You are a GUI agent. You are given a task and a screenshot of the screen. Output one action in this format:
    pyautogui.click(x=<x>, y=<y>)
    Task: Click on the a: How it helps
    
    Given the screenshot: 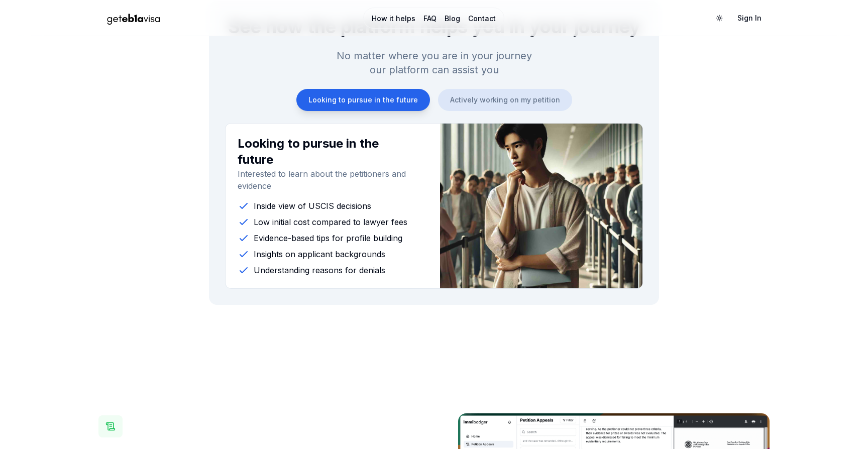 What is the action you would take?
    pyautogui.click(x=393, y=19)
    